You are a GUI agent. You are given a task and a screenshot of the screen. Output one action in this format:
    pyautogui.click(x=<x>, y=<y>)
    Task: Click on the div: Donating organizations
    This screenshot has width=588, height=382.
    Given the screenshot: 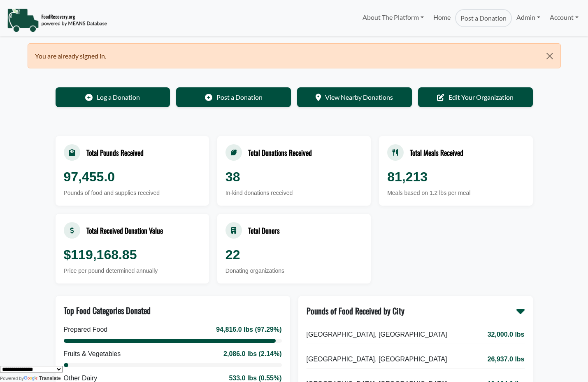 What is the action you would take?
    pyautogui.click(x=294, y=270)
    